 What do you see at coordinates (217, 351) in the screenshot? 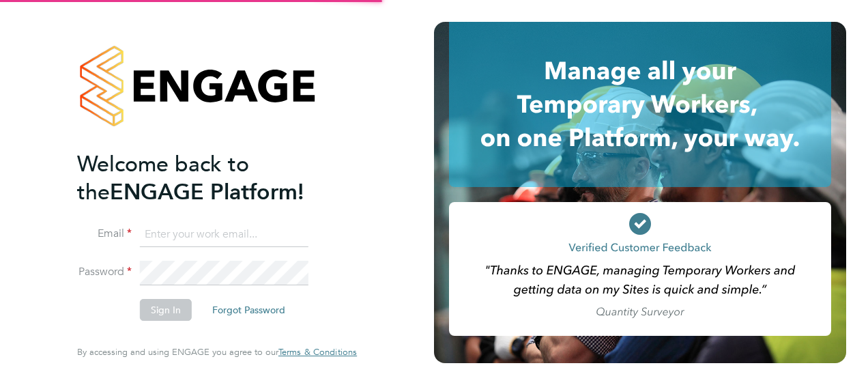
I see `span: By accessing and using ENGAGE you agree to our` at bounding box center [217, 351].